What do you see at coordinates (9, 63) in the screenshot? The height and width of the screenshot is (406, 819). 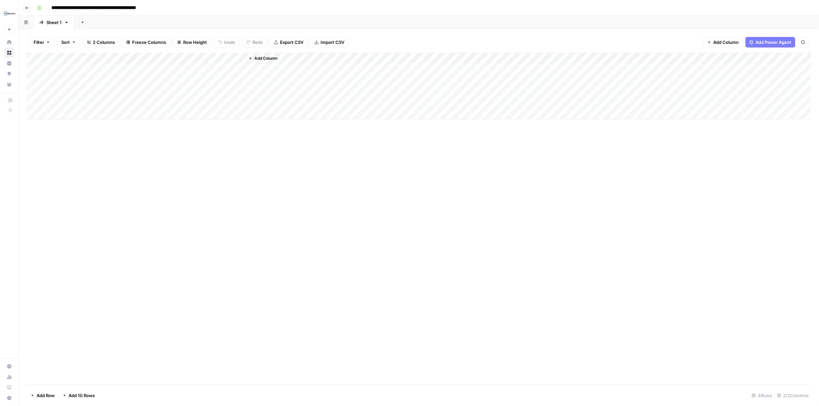 I see `a: Insights` at bounding box center [9, 63].